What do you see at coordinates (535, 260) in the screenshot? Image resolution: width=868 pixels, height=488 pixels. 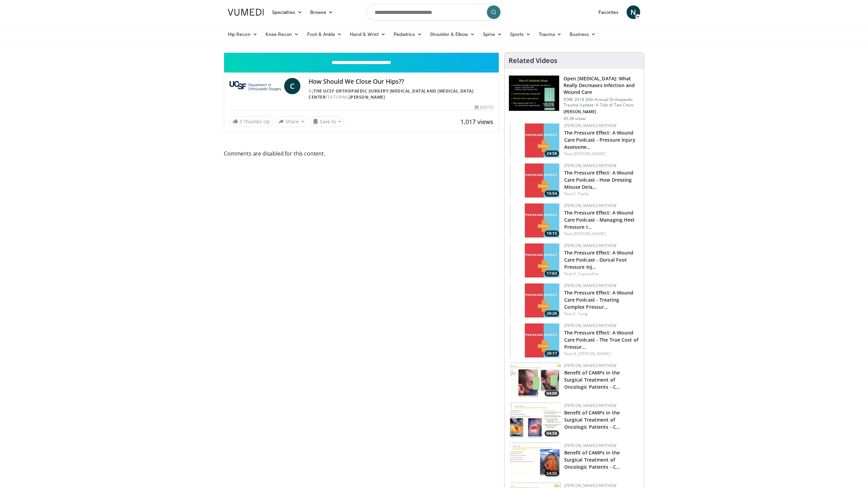 I see `a: 17:03` at bounding box center [535, 260].